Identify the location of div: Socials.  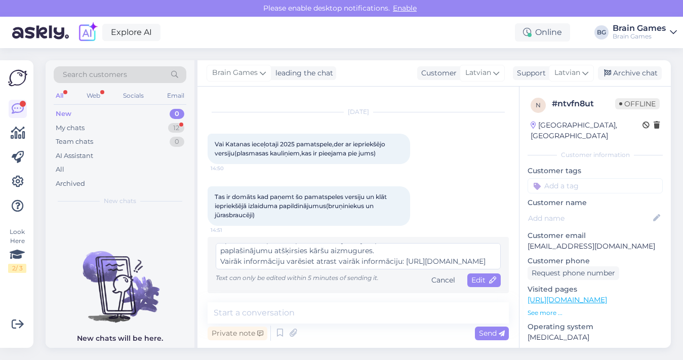
(133, 96).